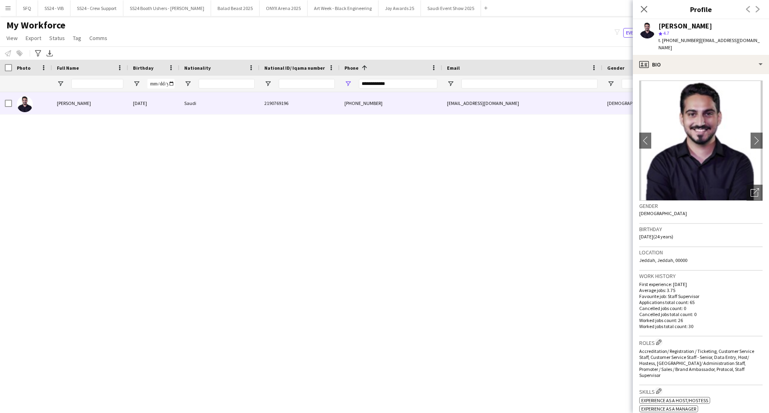 Image resolution: width=769 pixels, height=413 pixels. Describe the element at coordinates (668, 409) in the screenshot. I see `span: Experience as a Manager` at that location.